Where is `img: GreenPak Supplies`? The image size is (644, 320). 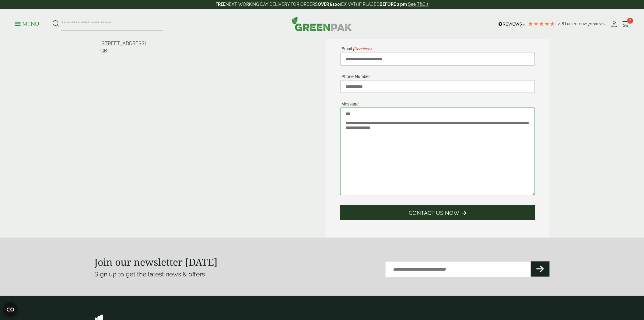
img: GreenPak Supplies is located at coordinates (322, 24).